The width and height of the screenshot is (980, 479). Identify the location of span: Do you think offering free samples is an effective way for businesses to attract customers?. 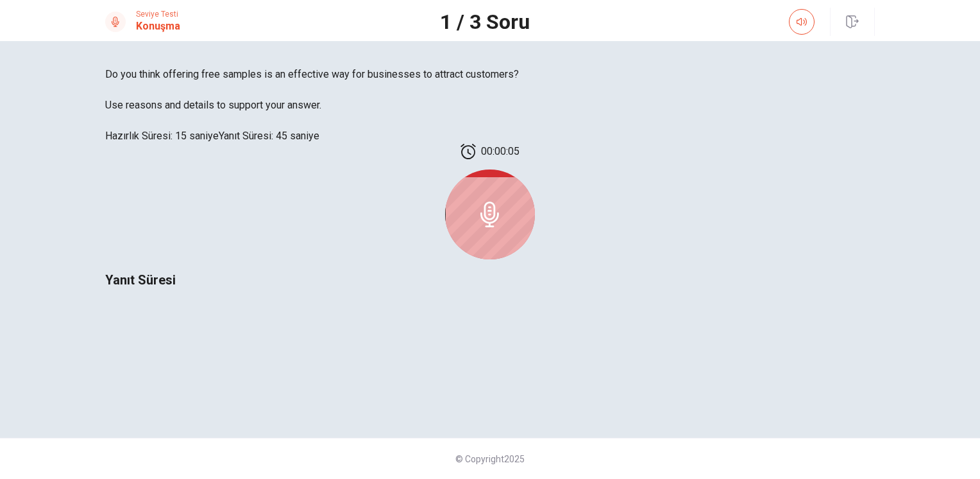
(490, 75).